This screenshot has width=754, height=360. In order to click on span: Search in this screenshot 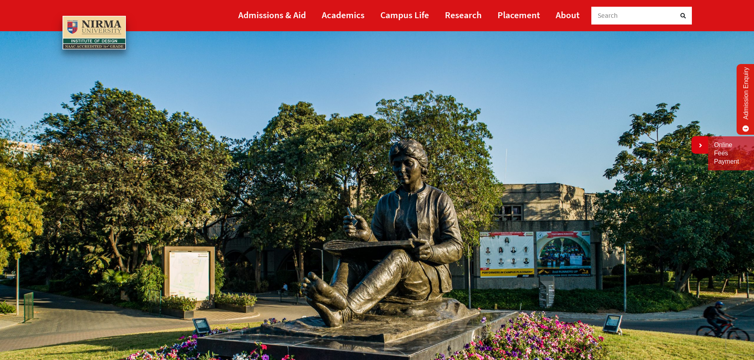, I will do `click(608, 15)`.